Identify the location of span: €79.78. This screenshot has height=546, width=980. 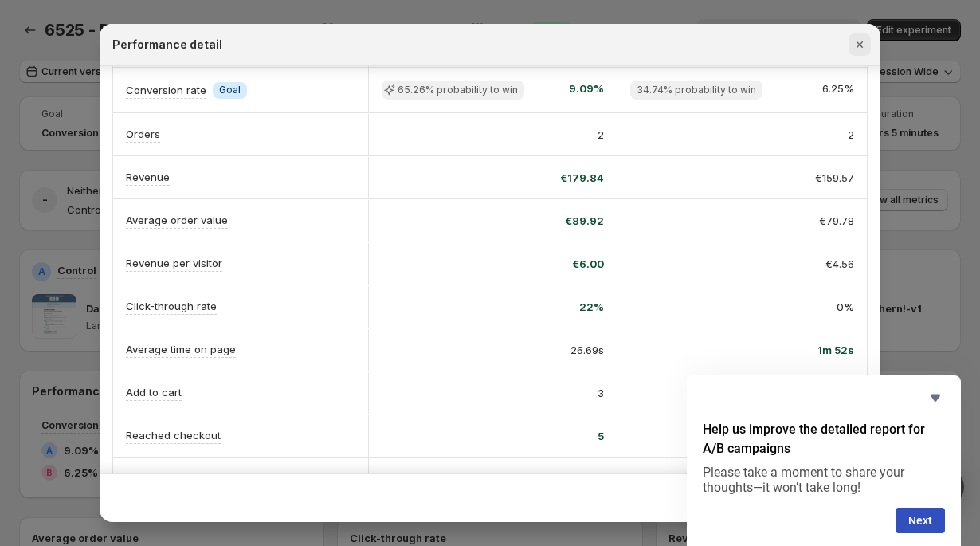
(836, 221).